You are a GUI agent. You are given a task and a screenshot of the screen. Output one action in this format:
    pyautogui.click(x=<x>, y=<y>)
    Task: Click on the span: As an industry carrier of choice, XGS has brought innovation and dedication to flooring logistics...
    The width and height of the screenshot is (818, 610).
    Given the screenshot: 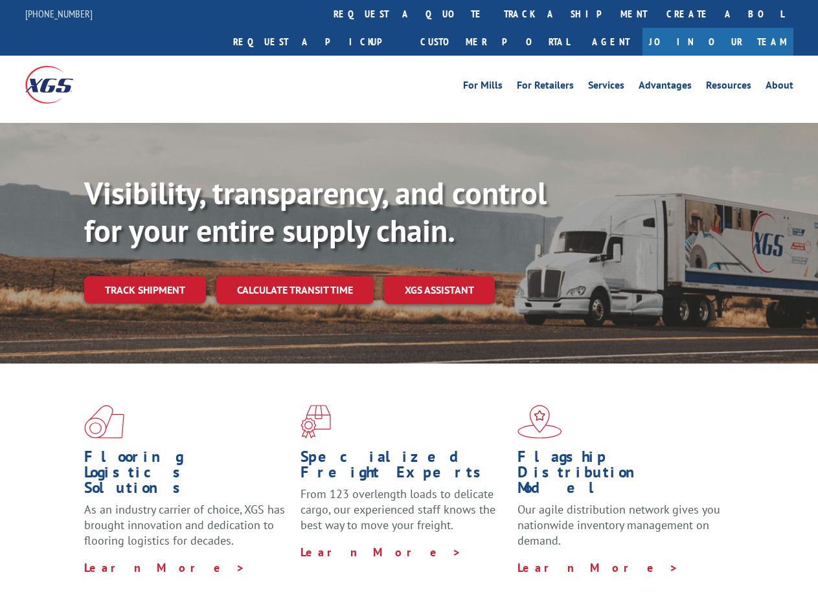 What is the action you would take?
    pyautogui.click(x=184, y=525)
    